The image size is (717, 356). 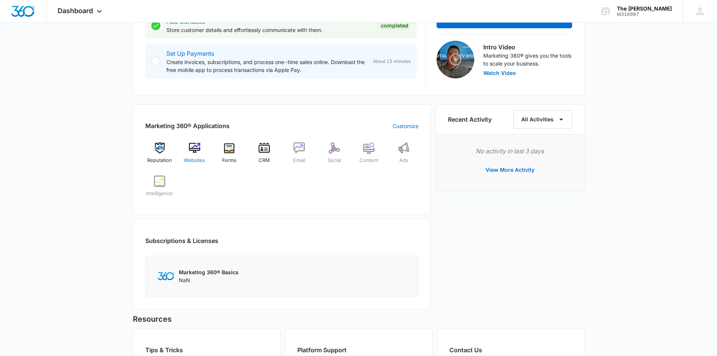 What do you see at coordinates (392, 61) in the screenshot?
I see `span: About 15 minutes` at bounding box center [392, 61].